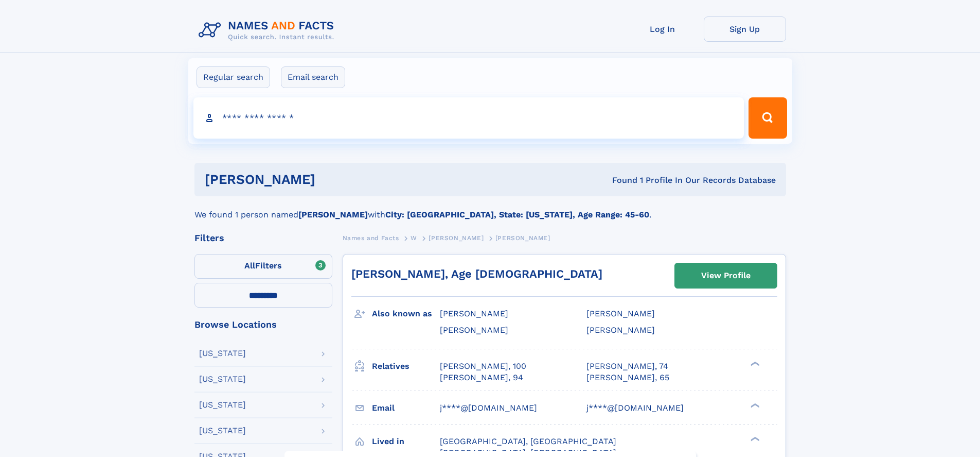  What do you see at coordinates (371, 237) in the screenshot?
I see `a: Names and Facts` at bounding box center [371, 237].